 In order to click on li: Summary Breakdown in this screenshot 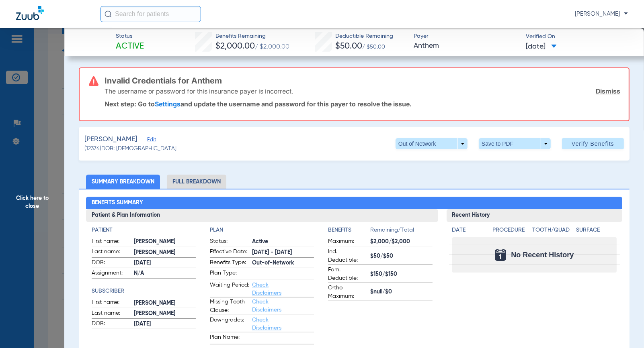, I will do `click(123, 181)`.